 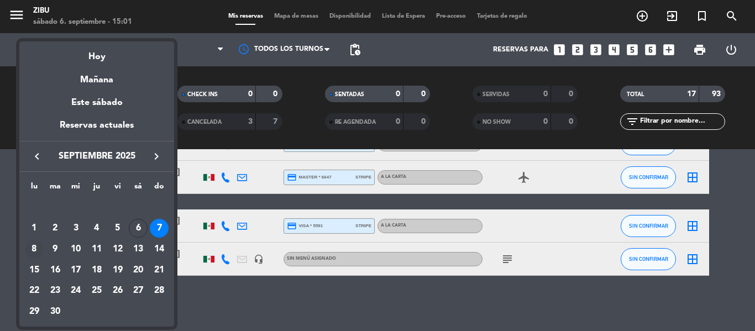 What do you see at coordinates (159, 249) in the screenshot?
I see `div: 14` at bounding box center [159, 249].